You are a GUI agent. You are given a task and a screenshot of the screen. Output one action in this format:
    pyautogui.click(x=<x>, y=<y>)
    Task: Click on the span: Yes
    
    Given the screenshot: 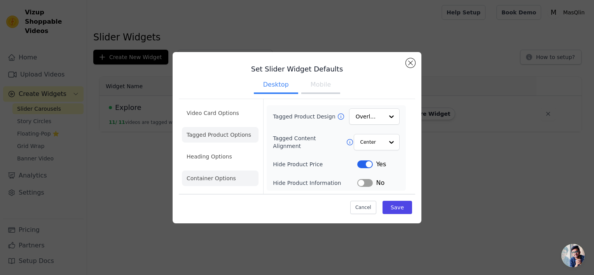 What is the action you would take?
    pyautogui.click(x=381, y=164)
    